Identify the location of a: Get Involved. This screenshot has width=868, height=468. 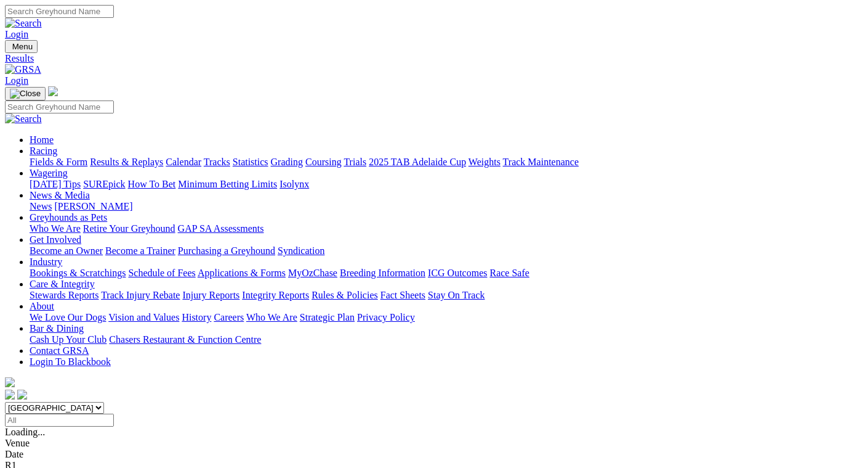
(55, 239).